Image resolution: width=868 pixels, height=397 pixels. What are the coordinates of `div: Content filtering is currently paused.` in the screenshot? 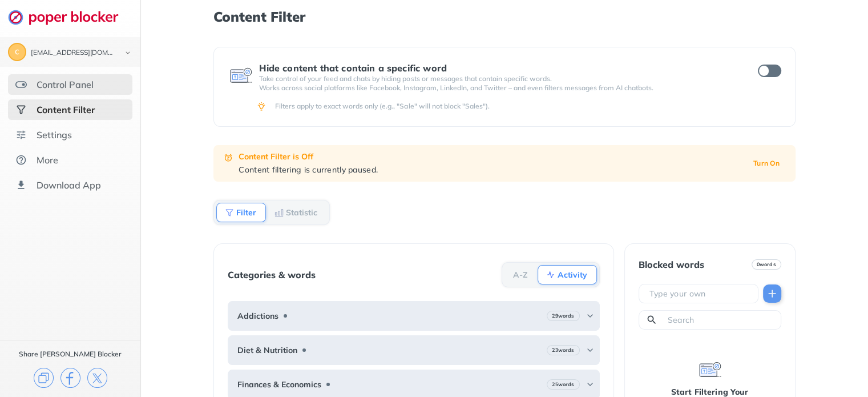 It's located at (489, 170).